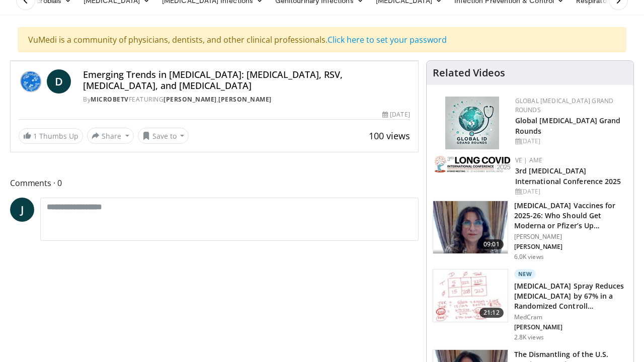 This screenshot has height=362, width=644. Describe the element at coordinates (214, 61) in the screenshot. I see `video-js: Video Player` at that location.